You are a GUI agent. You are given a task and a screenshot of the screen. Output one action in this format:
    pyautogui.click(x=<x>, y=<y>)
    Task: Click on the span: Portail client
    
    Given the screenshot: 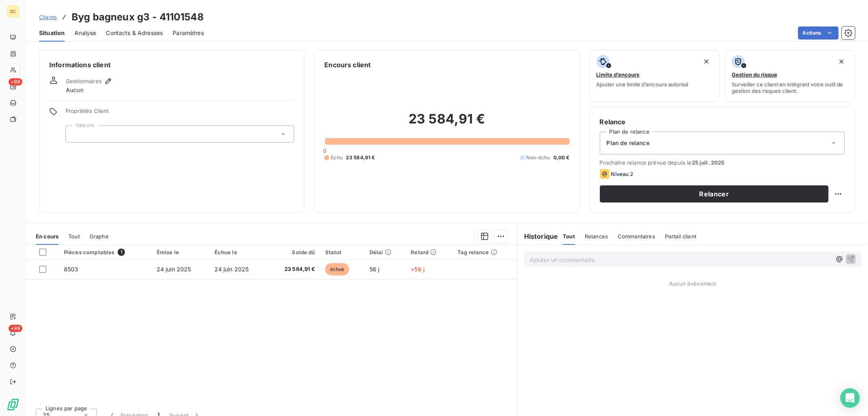 What is the action you would take?
    pyautogui.click(x=680, y=236)
    